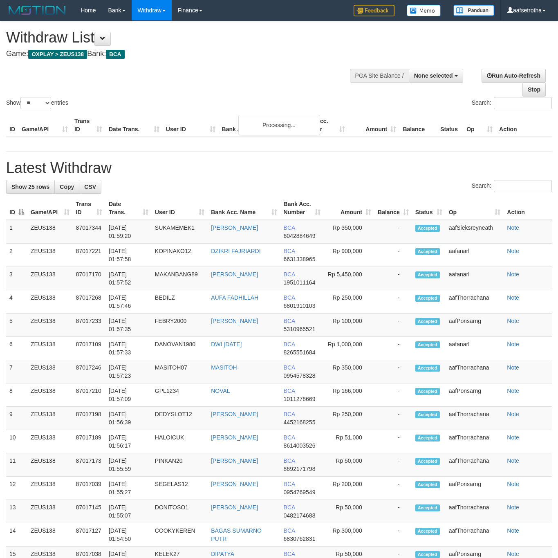 This screenshot has width=558, height=558. Describe the element at coordinates (90, 187) in the screenshot. I see `a: CSV` at that location.